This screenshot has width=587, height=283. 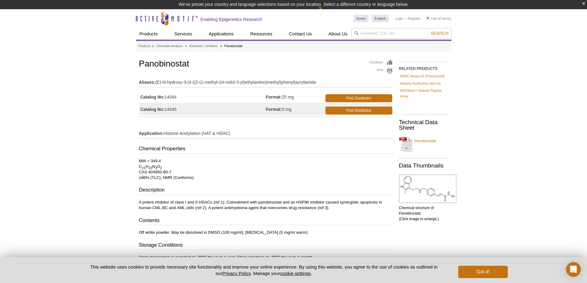 What do you see at coordinates (483, 272) in the screenshot?
I see `button: Got it!` at bounding box center [483, 272].